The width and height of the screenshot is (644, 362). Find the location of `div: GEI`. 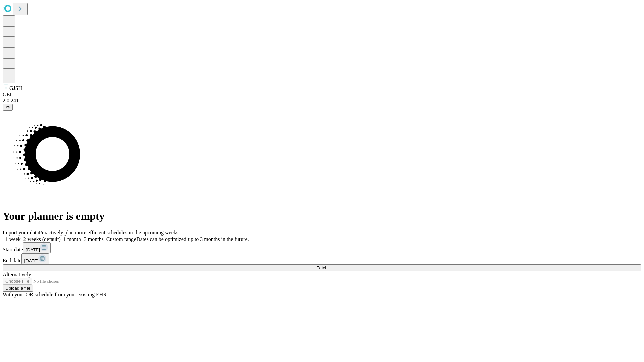

div: GEI is located at coordinates (322, 95).